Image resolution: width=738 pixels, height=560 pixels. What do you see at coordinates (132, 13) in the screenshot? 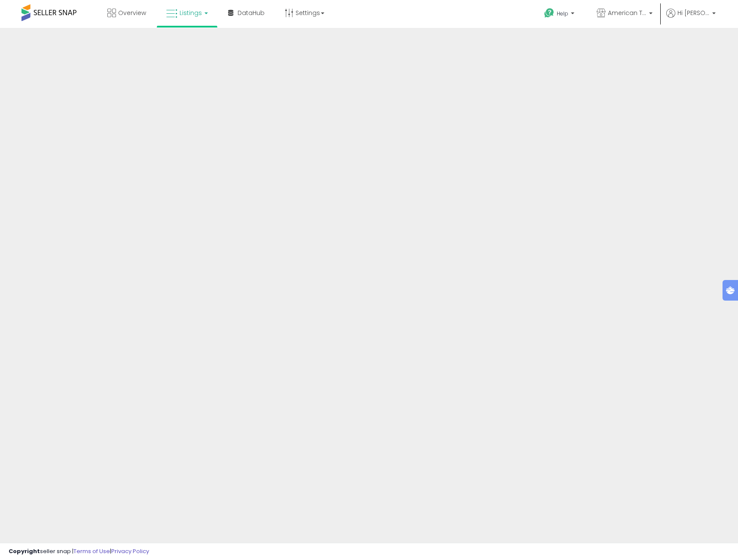
I see `span: Overview` at bounding box center [132, 13].